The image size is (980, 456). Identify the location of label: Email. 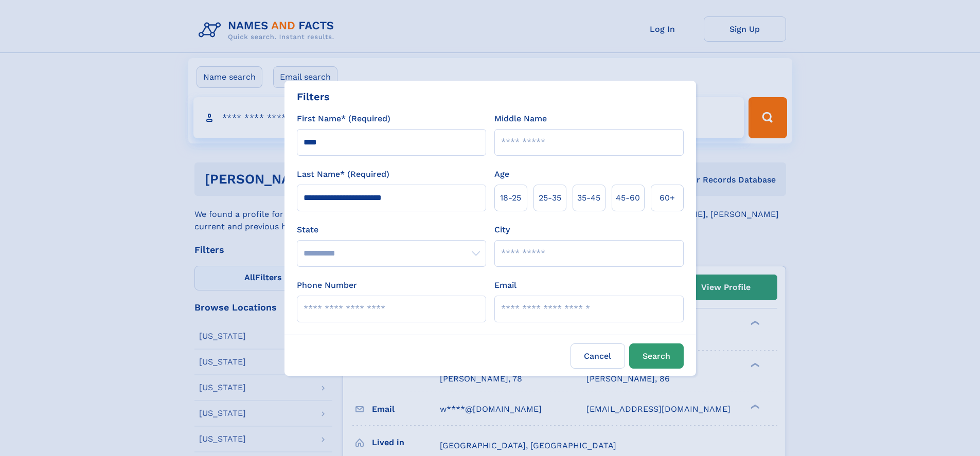
(505, 286).